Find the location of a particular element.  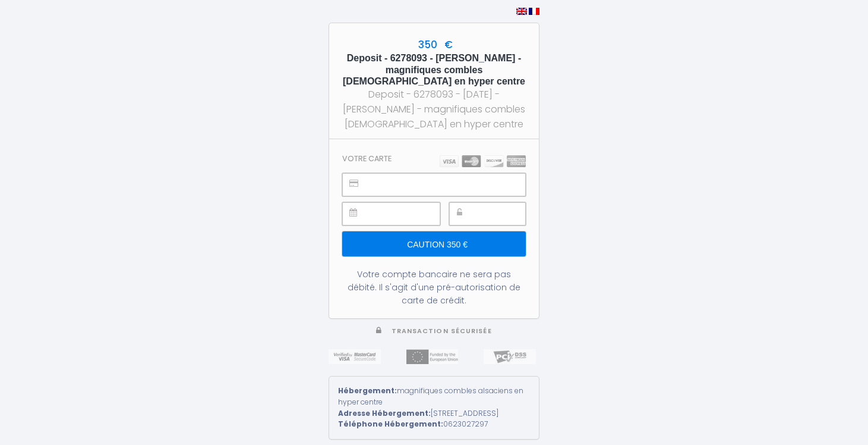

input: Caution 350 € is located at coordinates (434, 244).